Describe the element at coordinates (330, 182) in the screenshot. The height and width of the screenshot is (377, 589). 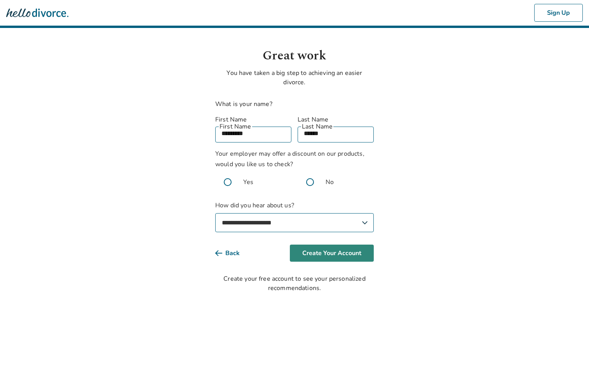
I see `span: No` at that location.